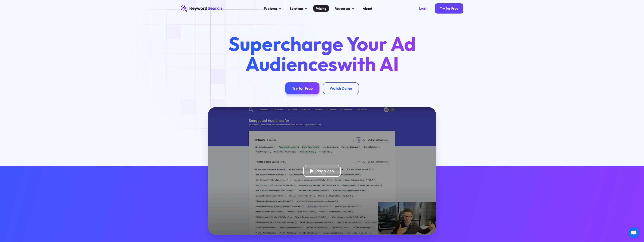 The height and width of the screenshot is (242, 644). I want to click on a: open lightbox, so click(322, 171).